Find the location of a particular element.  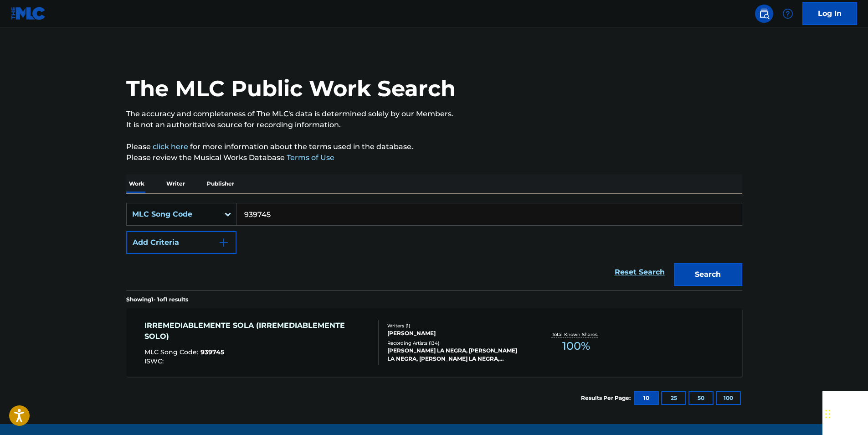

span: ISWC : is located at coordinates (155, 361).